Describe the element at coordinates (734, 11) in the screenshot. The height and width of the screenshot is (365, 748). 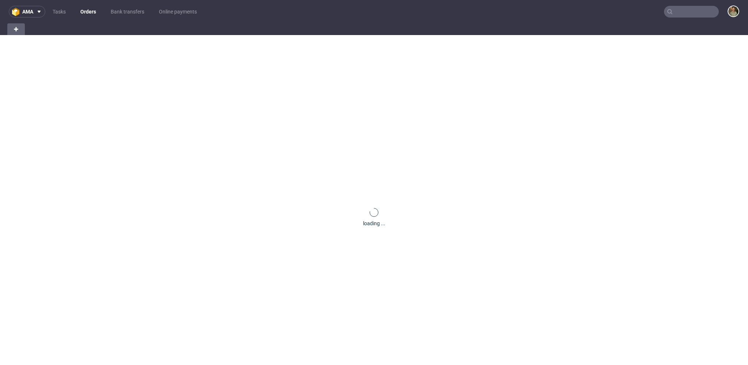
I see `img: Pablo Michaello` at that location.